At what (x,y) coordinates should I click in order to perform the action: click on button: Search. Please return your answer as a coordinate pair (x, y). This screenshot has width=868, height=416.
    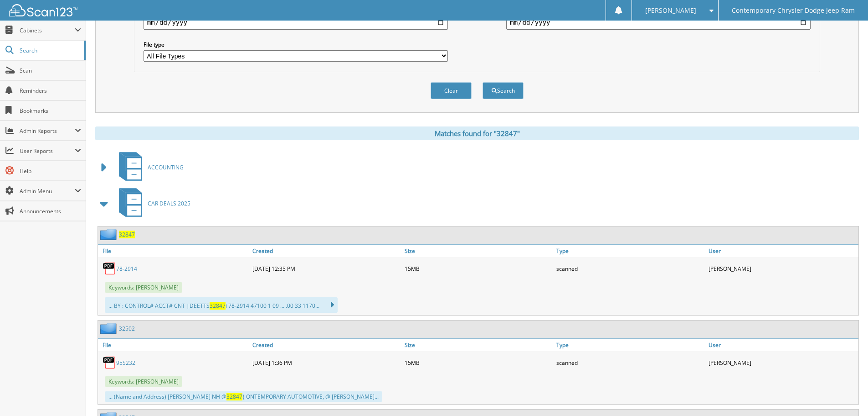
    Looking at the image, I should click on (503, 91).